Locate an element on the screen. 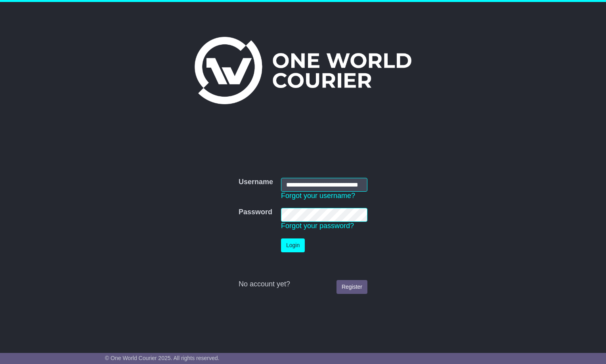 Image resolution: width=606 pixels, height=364 pixels. a: Forgot your password? is located at coordinates (317, 226).